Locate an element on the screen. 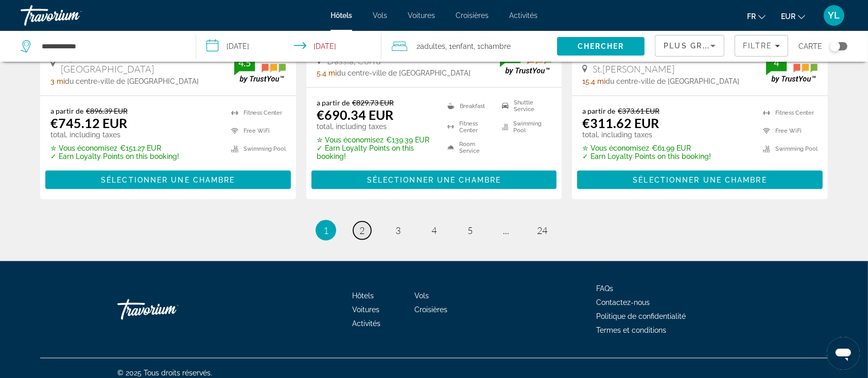  span: YL is located at coordinates (834, 15).